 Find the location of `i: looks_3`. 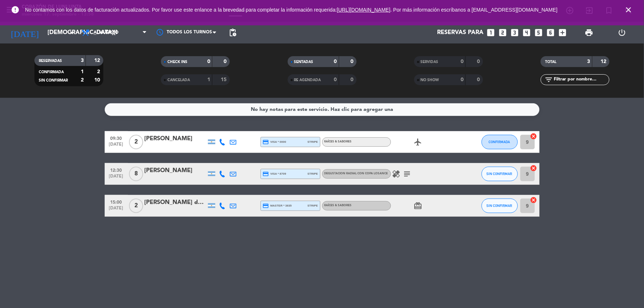

i: looks_3 is located at coordinates (515, 33).